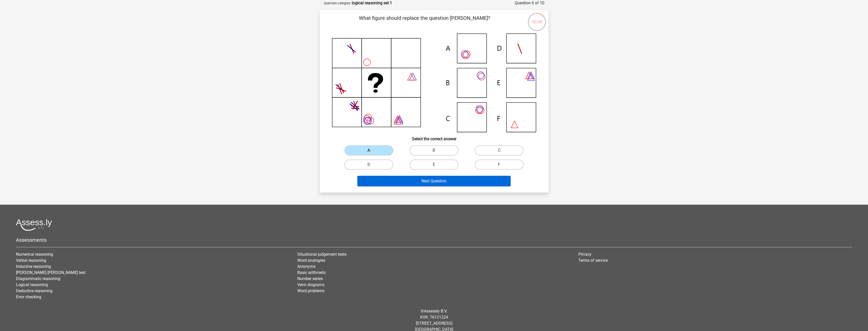 Image resolution: width=868 pixels, height=331 pixels. What do you see at coordinates (537, 19) in the screenshot?
I see `div: 00:08` at bounding box center [537, 19].